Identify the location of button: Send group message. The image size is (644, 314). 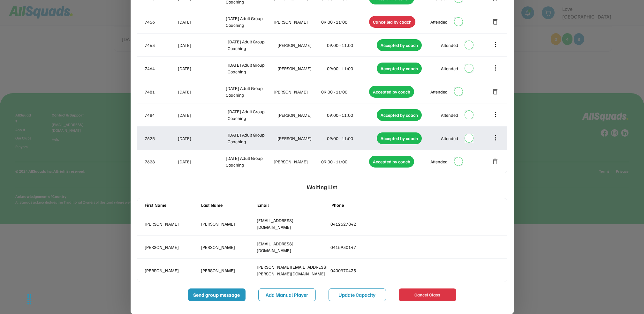
(217, 295).